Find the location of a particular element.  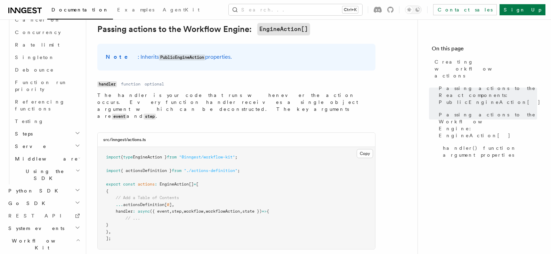

a: Passing actions to the Workflow Engine:EngineAction[] is located at coordinates (204, 29).